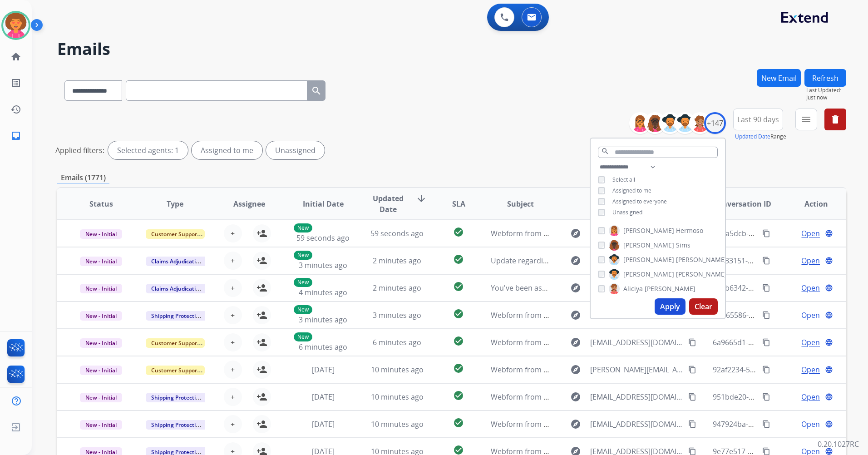 The image size is (868, 455). I want to click on p: 0.20.1027RC, so click(838, 444).